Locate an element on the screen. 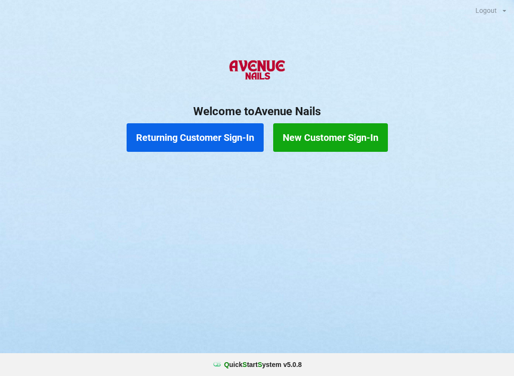  button: Returning Customer Sign-In is located at coordinates (195, 138).